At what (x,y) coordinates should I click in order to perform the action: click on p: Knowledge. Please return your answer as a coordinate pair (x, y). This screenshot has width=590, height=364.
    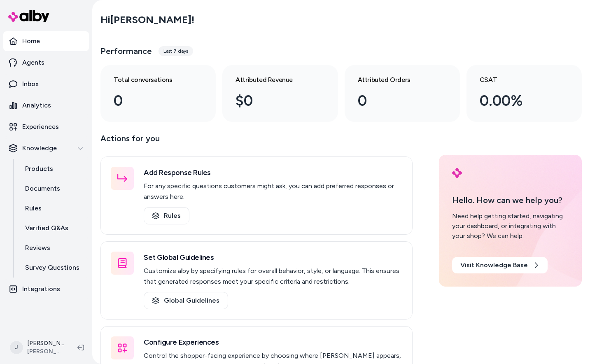
    Looking at the image, I should click on (39, 148).